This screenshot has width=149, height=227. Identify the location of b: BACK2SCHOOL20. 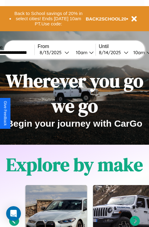
(106, 19).